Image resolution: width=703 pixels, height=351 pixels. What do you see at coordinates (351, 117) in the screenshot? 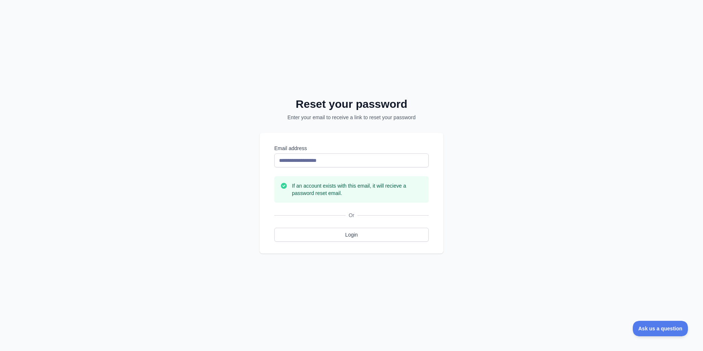
I see `p: Enter your email to receive a link to reset your password` at bounding box center [351, 117].